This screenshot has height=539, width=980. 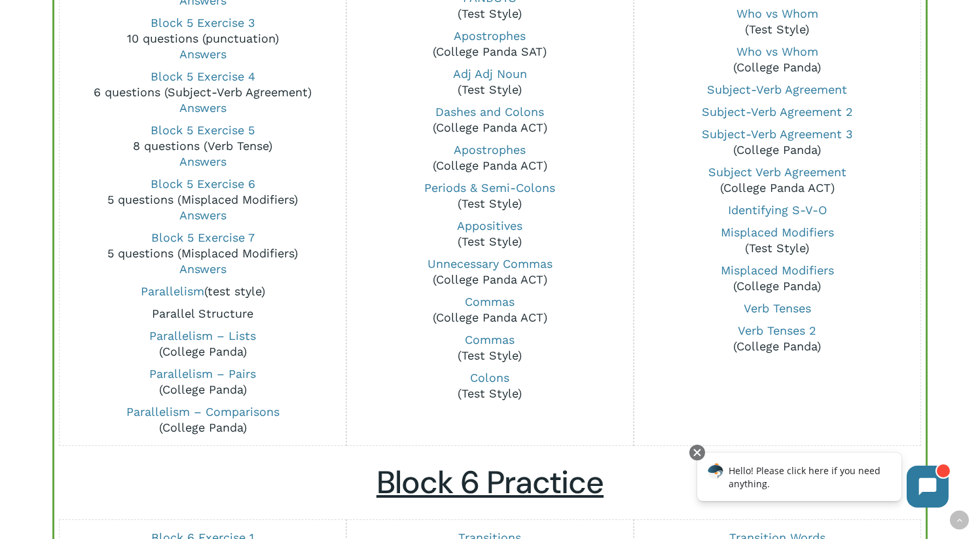 I want to click on p: (College Panda SAT), so click(x=490, y=44).